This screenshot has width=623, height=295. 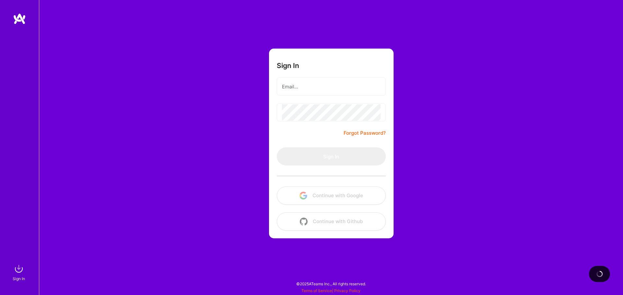 What do you see at coordinates (331, 222) in the screenshot?
I see `button: Continue with Github` at bounding box center [331, 222].